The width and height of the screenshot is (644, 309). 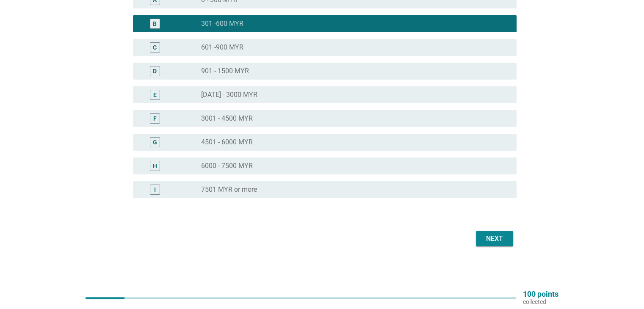 What do you see at coordinates (229, 190) in the screenshot?
I see `label: 7501 MYR or more` at bounding box center [229, 190].